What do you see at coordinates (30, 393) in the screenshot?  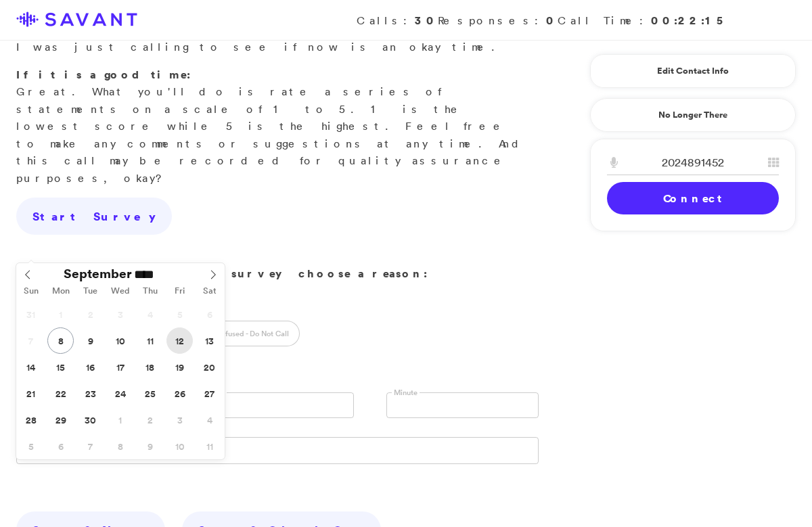 I see `span: September 21, 2025` at bounding box center [30, 393].